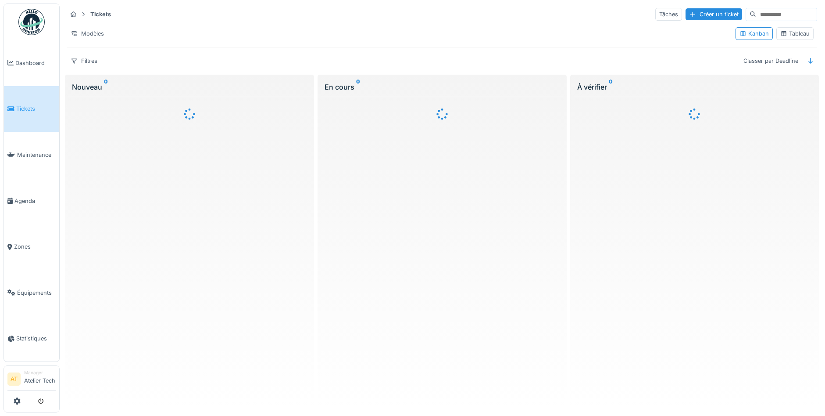 The width and height of the screenshot is (825, 416). What do you see at coordinates (32, 338) in the screenshot?
I see `a: Statistiques` at bounding box center [32, 338].